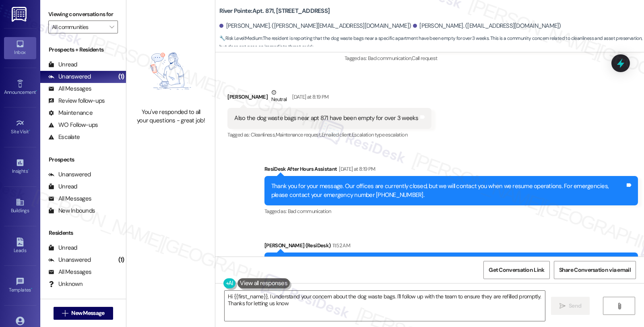 The image size is (644, 327). Describe the element at coordinates (279, 97) in the screenshot. I see `div: Neutral` at that location.